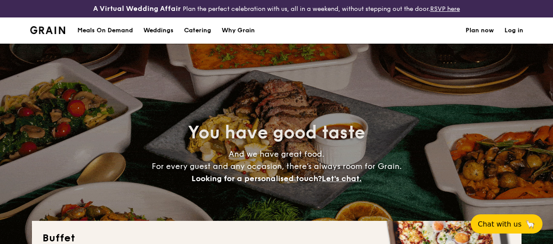 The width and height of the screenshot is (553, 244). What do you see at coordinates (197, 31) in the screenshot?
I see `a: Catering` at bounding box center [197, 31].